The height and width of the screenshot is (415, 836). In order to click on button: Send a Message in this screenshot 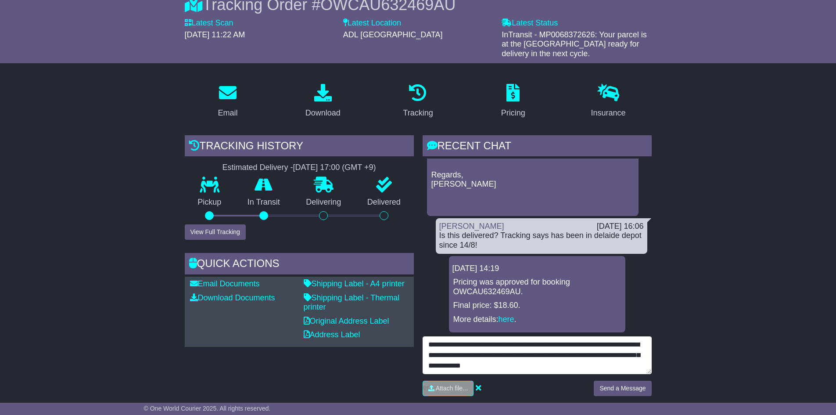, I will do `click(622, 388)`.